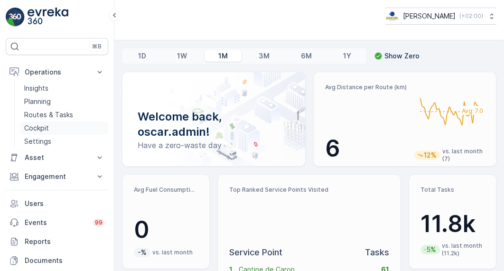 The image size is (504, 271). I want to click on a: Planning, so click(64, 102).